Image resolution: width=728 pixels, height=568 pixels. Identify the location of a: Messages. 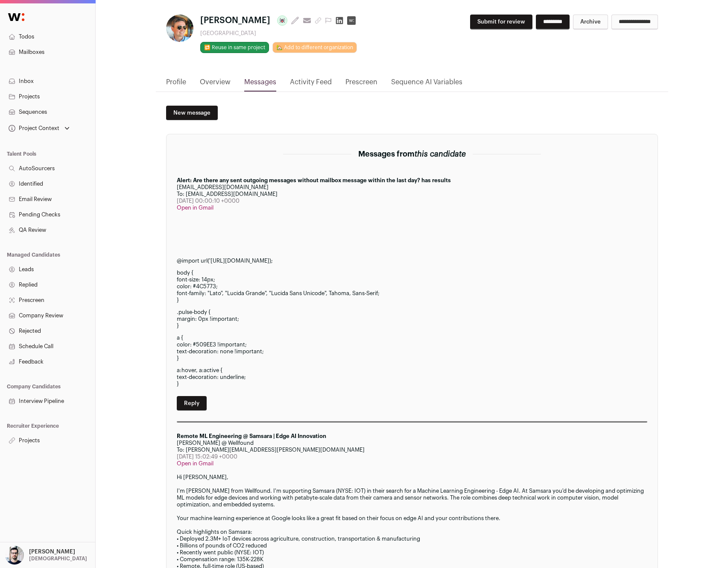
(260, 84).